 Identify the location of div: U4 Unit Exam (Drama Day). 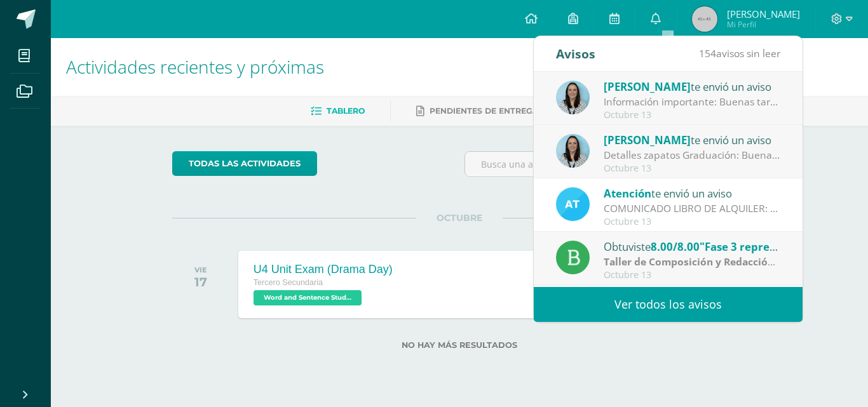
(322, 269).